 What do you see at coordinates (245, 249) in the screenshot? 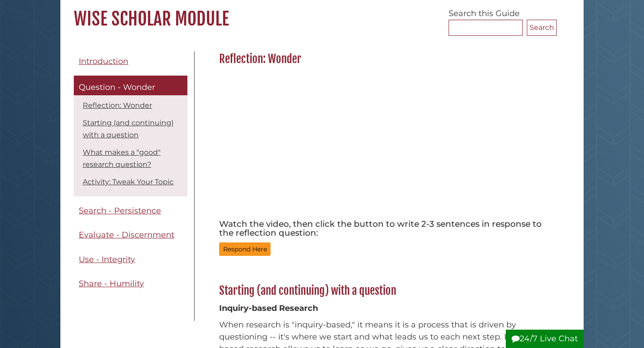
I see `button: Respond Here` at bounding box center [245, 249].